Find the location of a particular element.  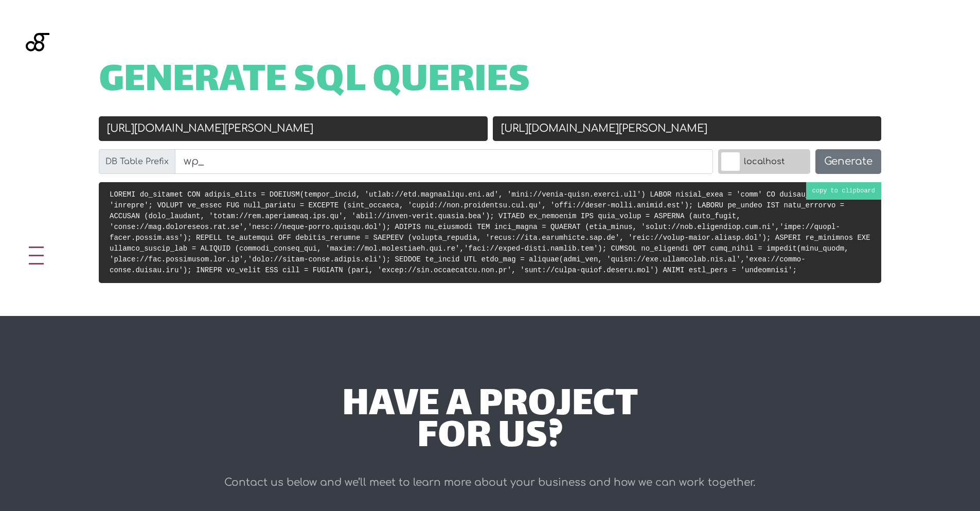

img: Blackgate is located at coordinates (38, 71).